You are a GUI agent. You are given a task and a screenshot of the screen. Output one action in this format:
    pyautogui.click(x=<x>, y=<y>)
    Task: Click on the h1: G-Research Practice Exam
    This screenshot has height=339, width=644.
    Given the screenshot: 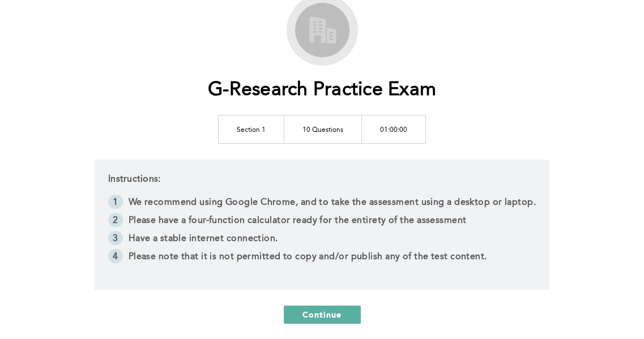 What is the action you would take?
    pyautogui.click(x=322, y=90)
    